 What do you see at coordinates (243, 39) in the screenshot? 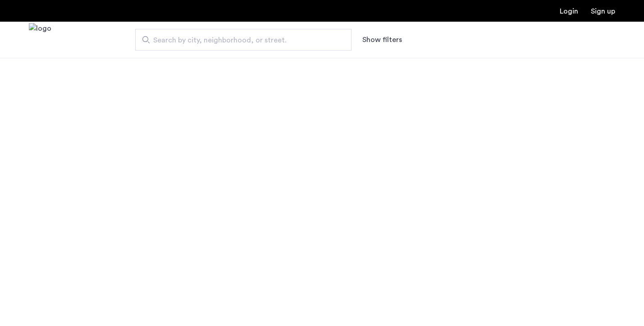
I see `input: Apartment Search` at bounding box center [243, 39].